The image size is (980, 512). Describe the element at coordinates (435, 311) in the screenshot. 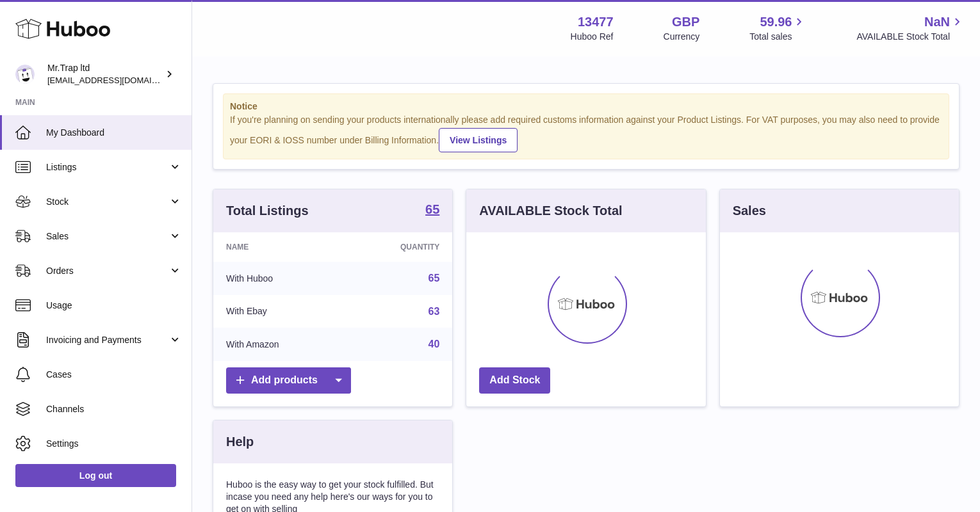

I see `a: 63` at that location.